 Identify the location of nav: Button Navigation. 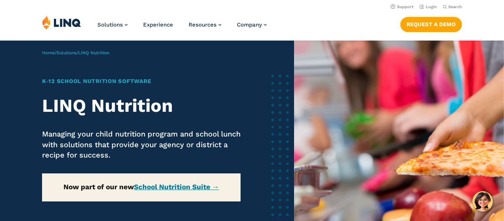
(431, 24).